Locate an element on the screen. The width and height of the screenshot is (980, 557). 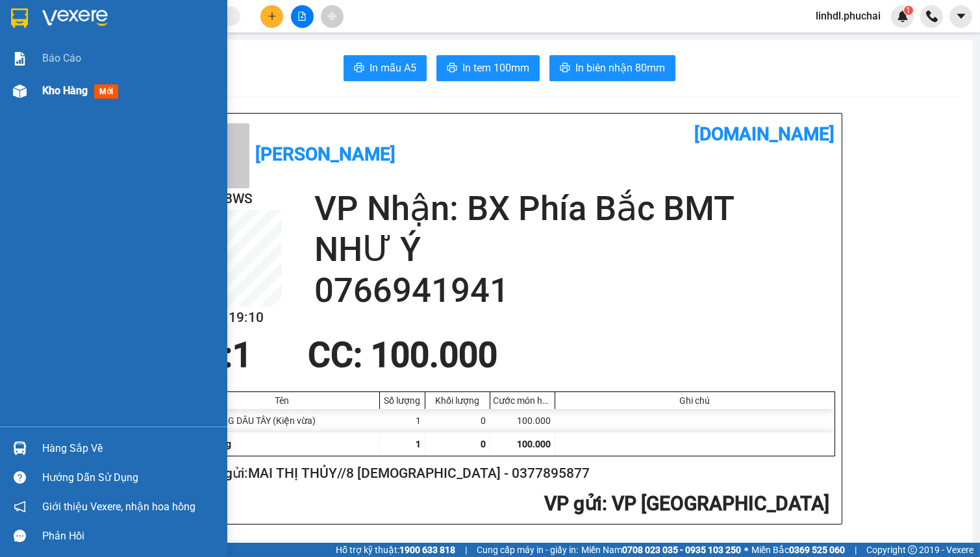
span: notification is located at coordinates (19, 506).